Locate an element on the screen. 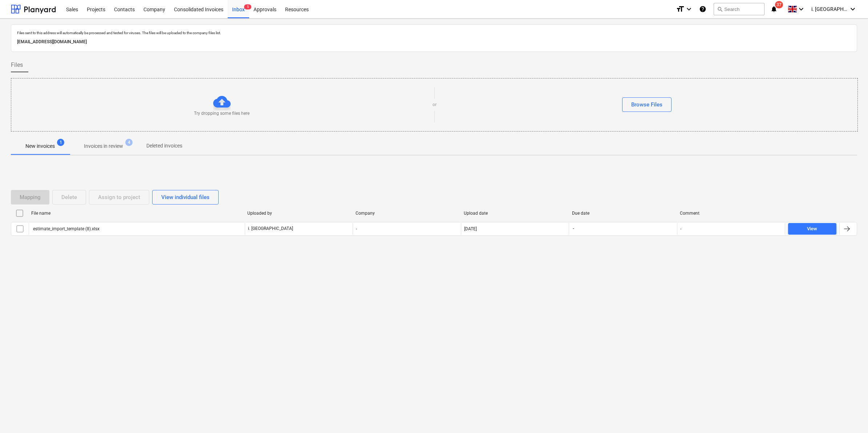 The height and width of the screenshot is (433, 868). p: Deleted invoices is located at coordinates (164, 146).